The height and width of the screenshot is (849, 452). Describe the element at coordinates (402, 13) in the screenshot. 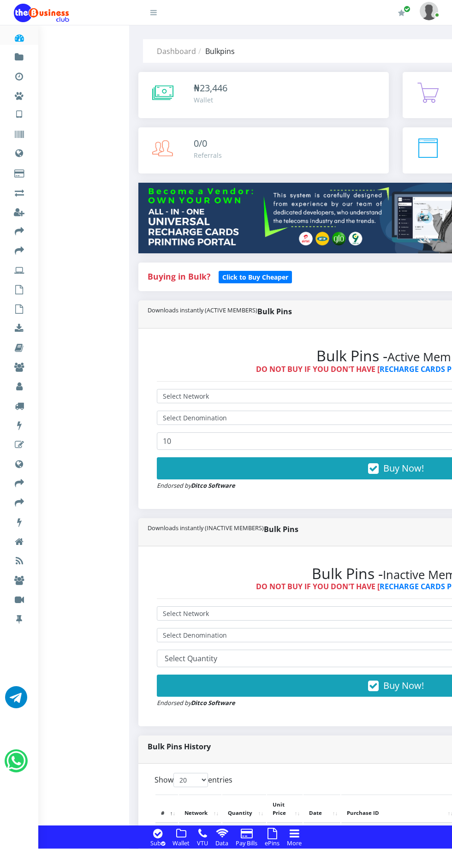

I see `i: Renew/Upgrade Subscription` at that location.